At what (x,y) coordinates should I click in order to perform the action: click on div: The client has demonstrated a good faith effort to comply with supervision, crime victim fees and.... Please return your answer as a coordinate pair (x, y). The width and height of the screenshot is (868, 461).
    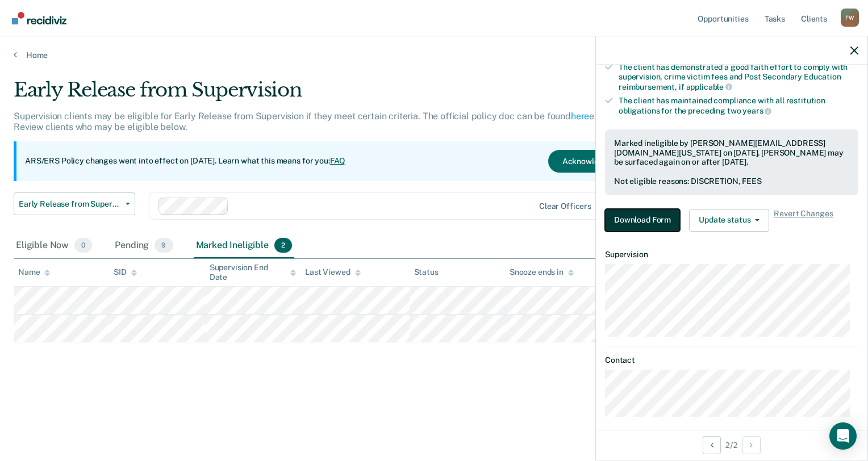
    Looking at the image, I should click on (739, 77).